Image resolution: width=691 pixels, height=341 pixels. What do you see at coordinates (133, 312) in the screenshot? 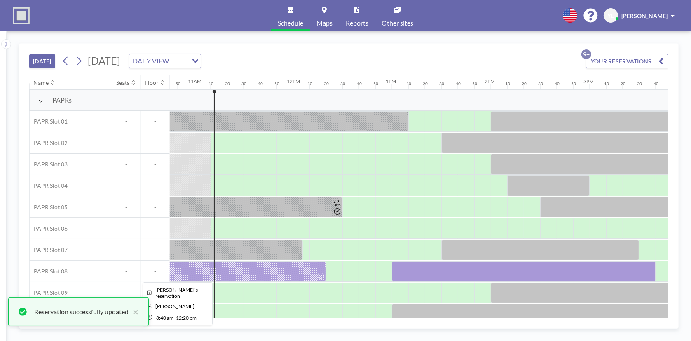
I see `button: close` at bounding box center [133, 312].